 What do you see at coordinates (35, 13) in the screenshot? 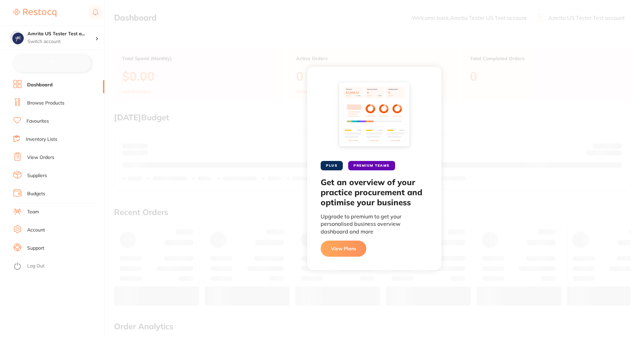
I see `a: Restocq Logo` at bounding box center [35, 13].